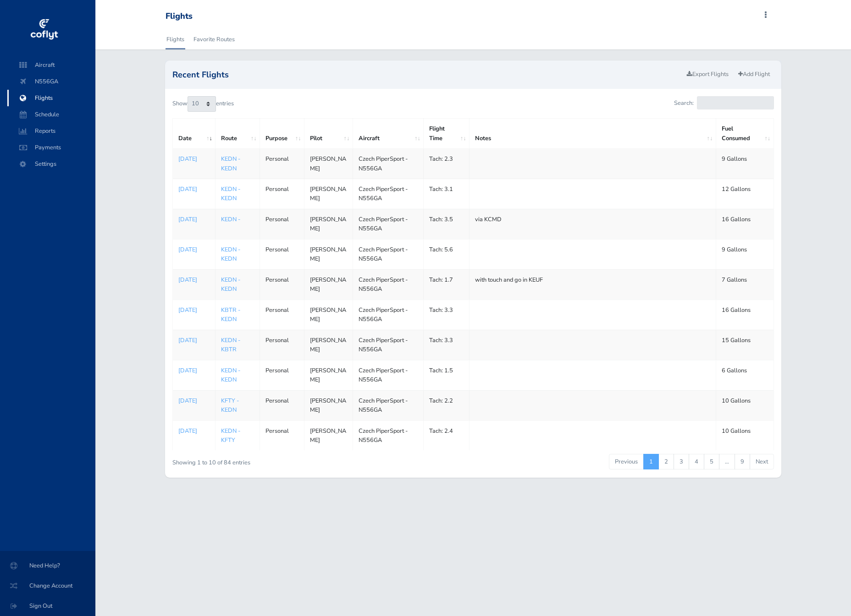 This screenshot has width=851, height=616. I want to click on img: coflyt logo, so click(44, 30).